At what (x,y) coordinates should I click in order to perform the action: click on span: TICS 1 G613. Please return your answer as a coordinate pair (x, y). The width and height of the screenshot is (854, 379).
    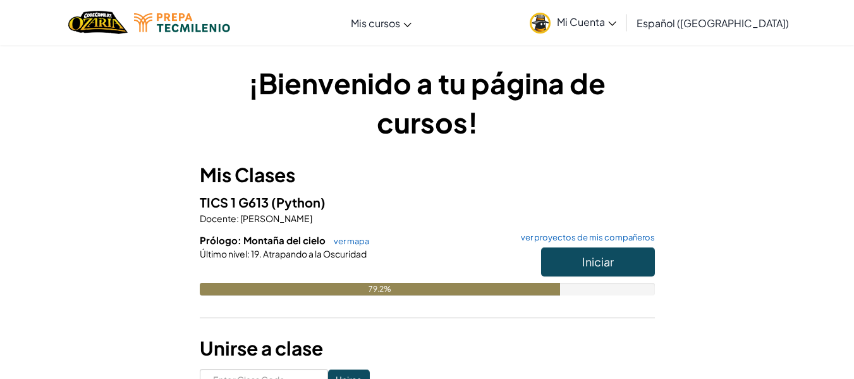
    Looking at the image, I should click on (235, 202).